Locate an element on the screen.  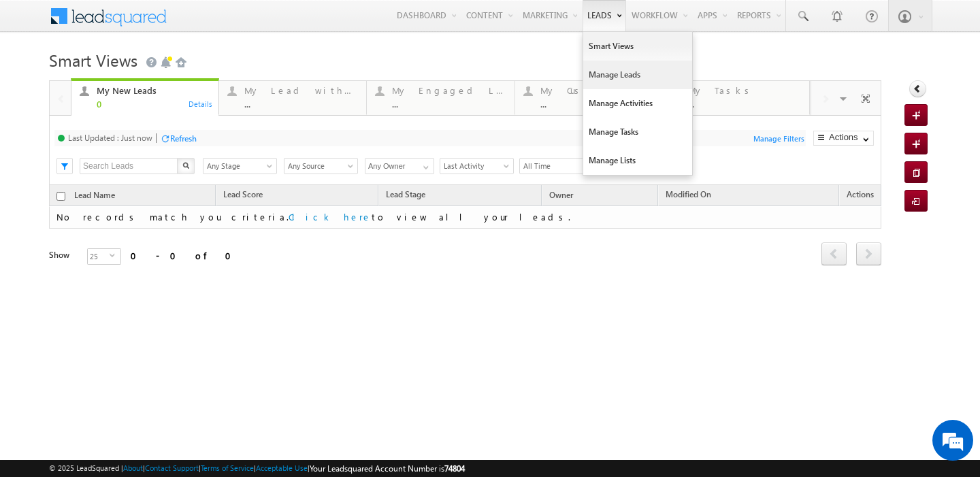
div: Lead Stage Filter is located at coordinates (240, 165).